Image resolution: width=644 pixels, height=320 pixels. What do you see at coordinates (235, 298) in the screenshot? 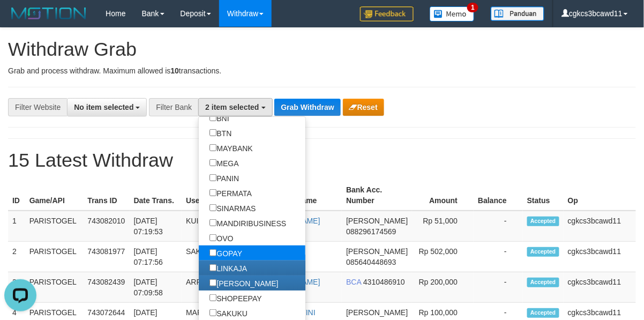
I see `label: SHOPEEPAY` at bounding box center [235, 298].